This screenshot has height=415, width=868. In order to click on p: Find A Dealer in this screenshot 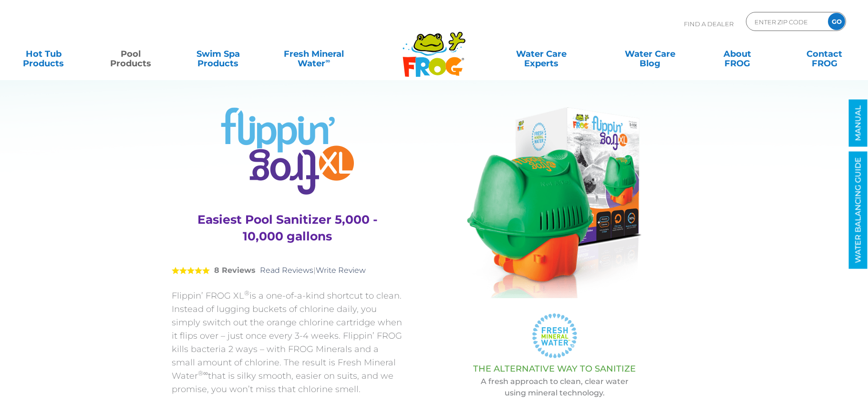, I will do `click(709, 24)`.